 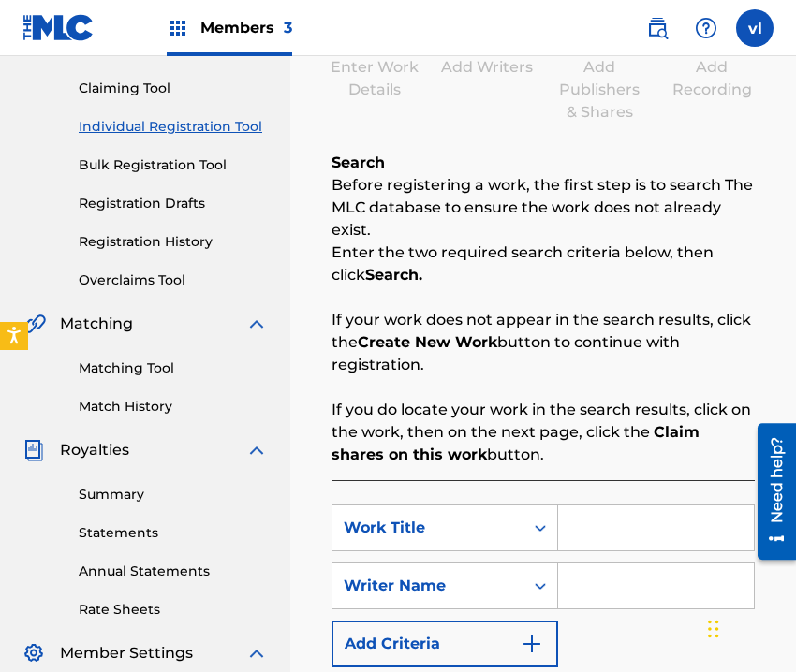 I want to click on img: Top Rightsholders, so click(x=178, y=28).